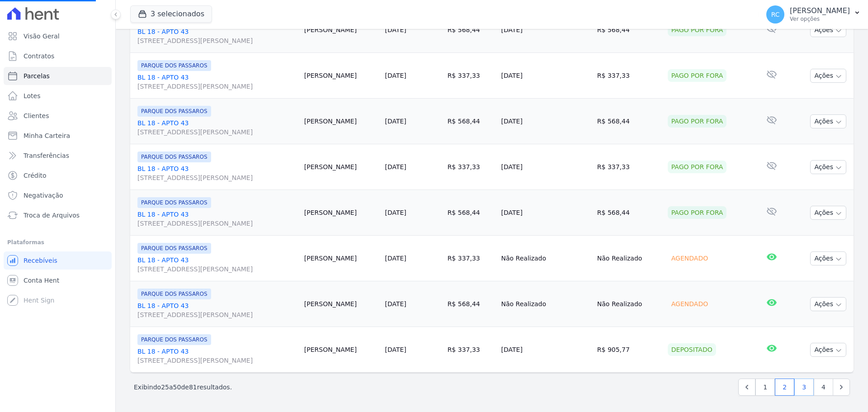 Image resolution: width=868 pixels, height=412 pixels. Describe the element at coordinates (165, 387) in the screenshot. I see `span: 25` at that location.